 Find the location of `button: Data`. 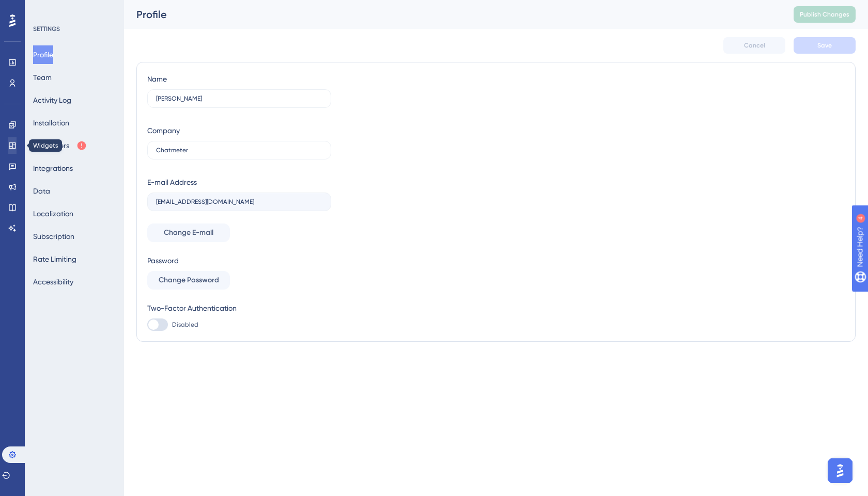

button: Data is located at coordinates (42, 191).